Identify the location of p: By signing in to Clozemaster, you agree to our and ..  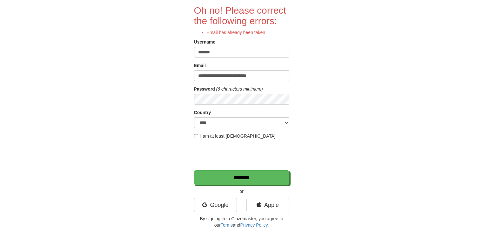
(242, 222).